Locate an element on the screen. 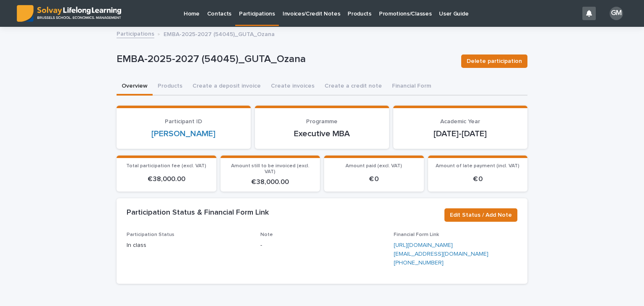 The width and height of the screenshot is (644, 306). span: Participant ID is located at coordinates (183, 121).